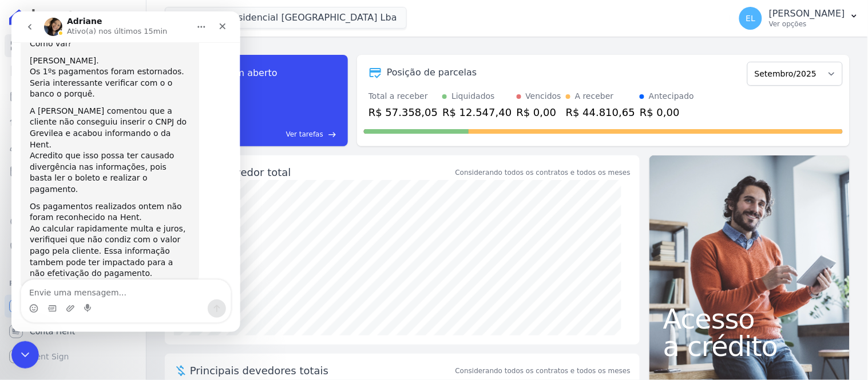 This screenshot has height=380, width=868. What do you see at coordinates (106, 20) in the screenshot?
I see `p: Ativo(a) nos últimos 15min` at bounding box center [106, 20].